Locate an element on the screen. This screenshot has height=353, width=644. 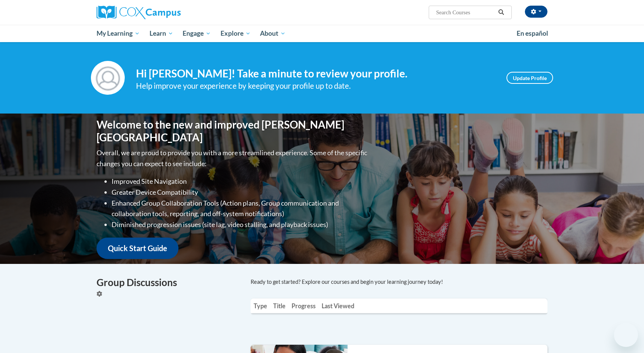
a: Update Profile is located at coordinates (530, 78).